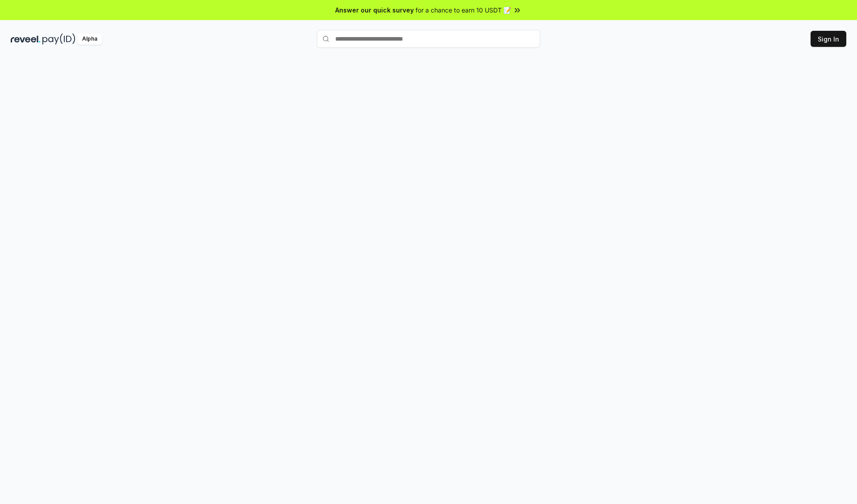 The width and height of the screenshot is (857, 504). What do you see at coordinates (463, 10) in the screenshot?
I see `span: for a chance to earn 10 USDT 📝` at bounding box center [463, 10].